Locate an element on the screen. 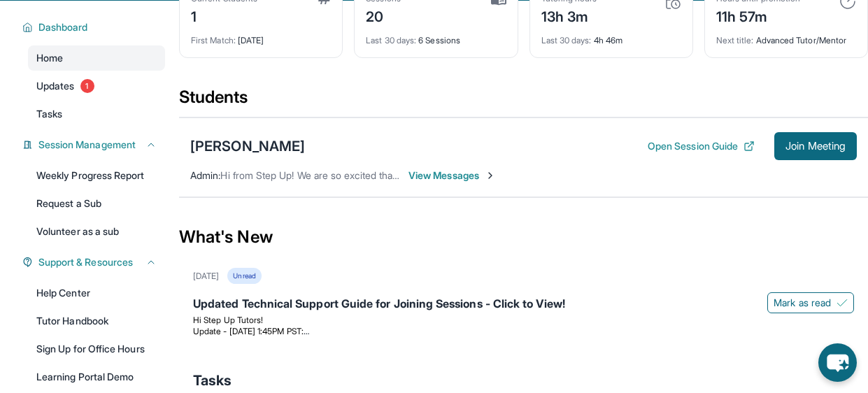 The image size is (868, 393). div: 13h 3m is located at coordinates (569, 15).